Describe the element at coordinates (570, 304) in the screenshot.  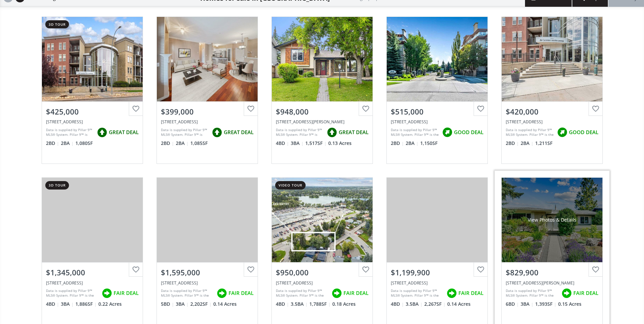
I see `span: 0.15 Acres` at that location.